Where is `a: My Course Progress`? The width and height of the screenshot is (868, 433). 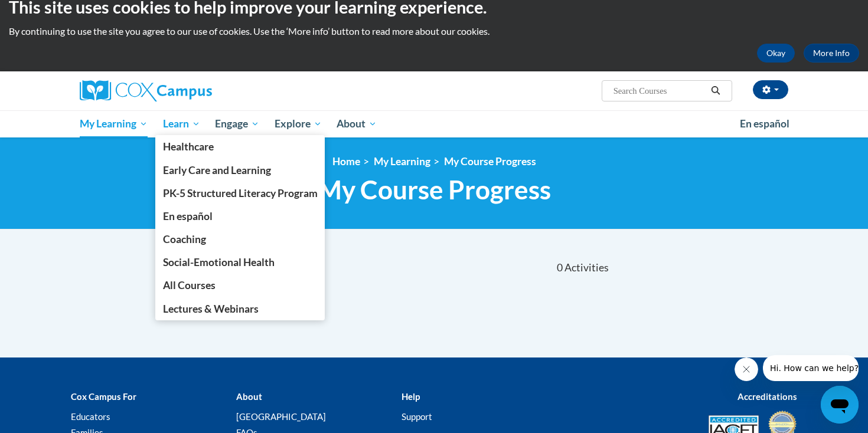 a: My Course Progress is located at coordinates (490, 162).